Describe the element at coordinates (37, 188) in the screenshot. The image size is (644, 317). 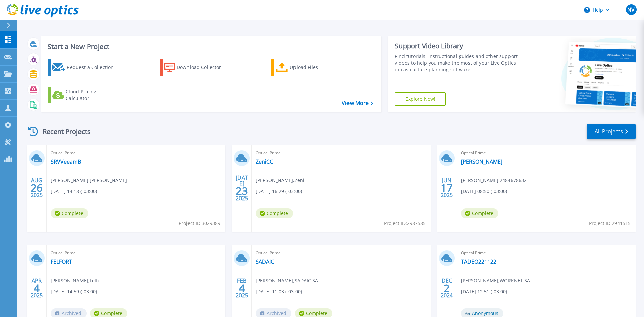
I see `span: 26` at that location.